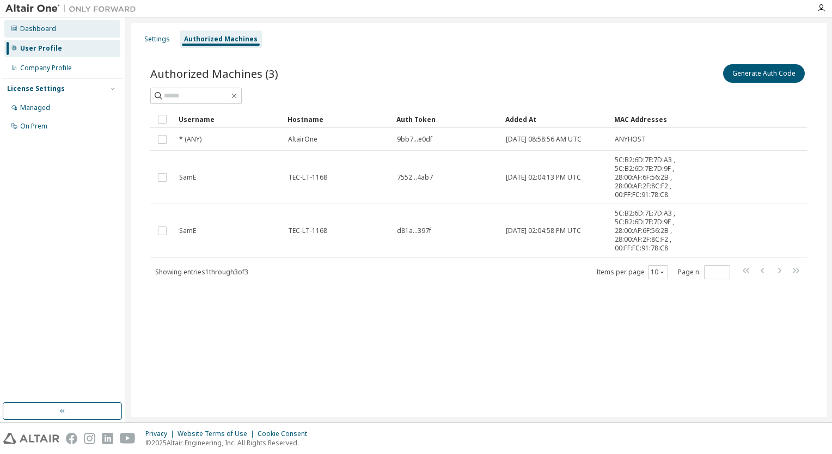 This screenshot has height=454, width=832. I want to click on div: On Prem, so click(34, 126).